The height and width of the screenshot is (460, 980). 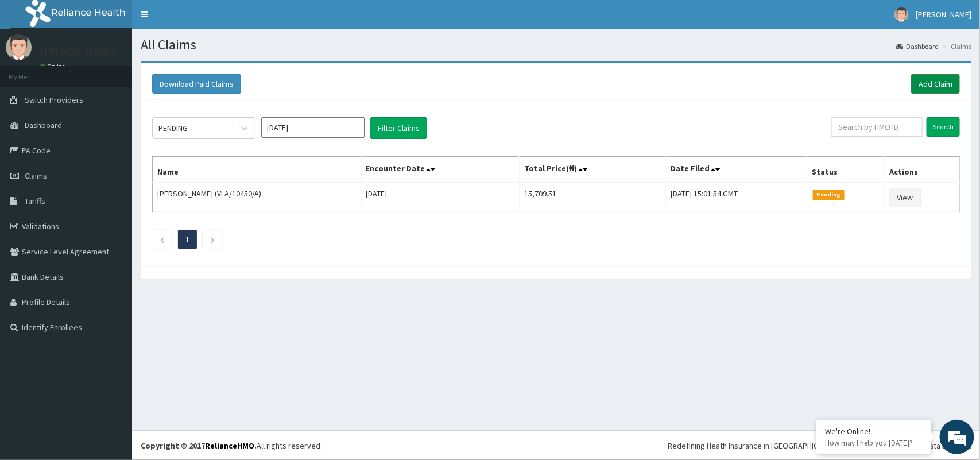 What do you see at coordinates (922, 170) in the screenshot?
I see `th: Actions` at bounding box center [922, 170].